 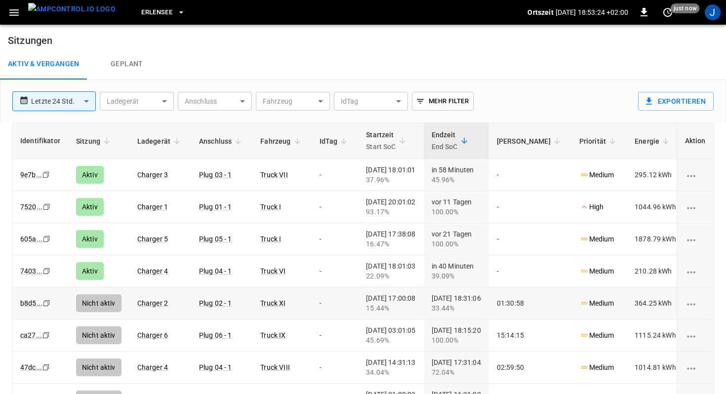 I want to click on p: End SoC, so click(x=444, y=147).